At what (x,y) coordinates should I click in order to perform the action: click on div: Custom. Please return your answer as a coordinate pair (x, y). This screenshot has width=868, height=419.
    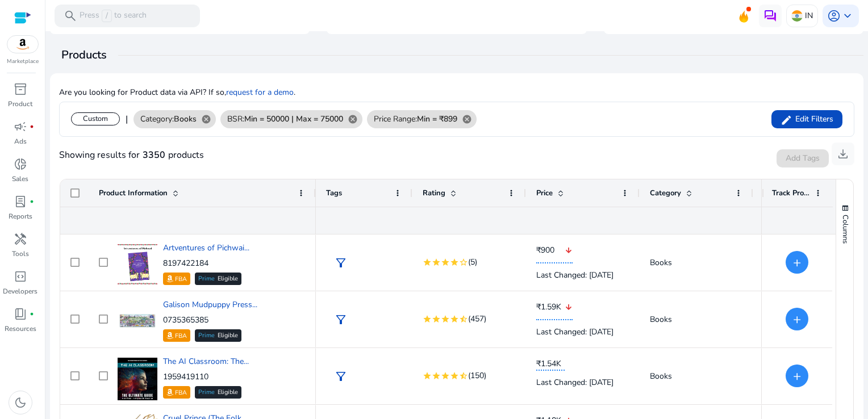
    Looking at the image, I should click on (95, 119).